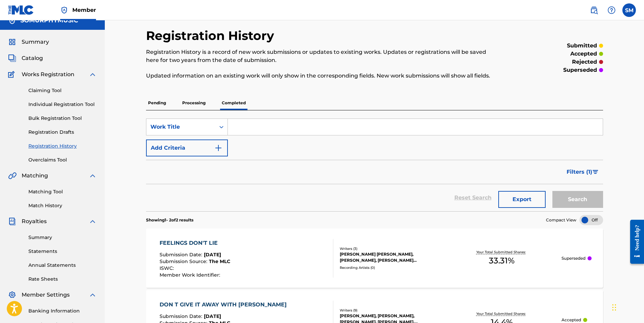 The image size is (644, 323). I want to click on div: Need help?, so click(12, 23).